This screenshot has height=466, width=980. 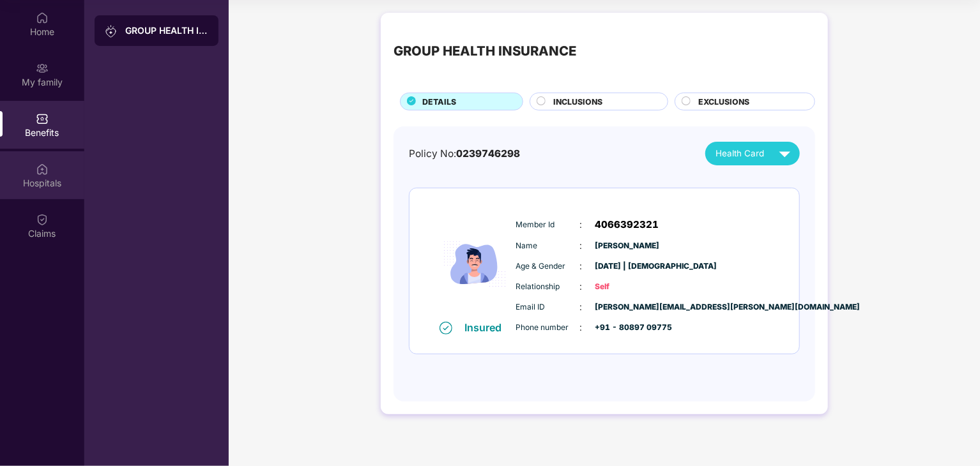 I want to click on span: Relationship, so click(x=548, y=286).